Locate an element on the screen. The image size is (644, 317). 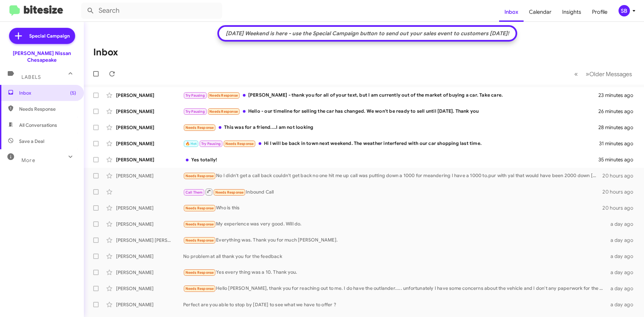
a: Insights is located at coordinates (571, 12).